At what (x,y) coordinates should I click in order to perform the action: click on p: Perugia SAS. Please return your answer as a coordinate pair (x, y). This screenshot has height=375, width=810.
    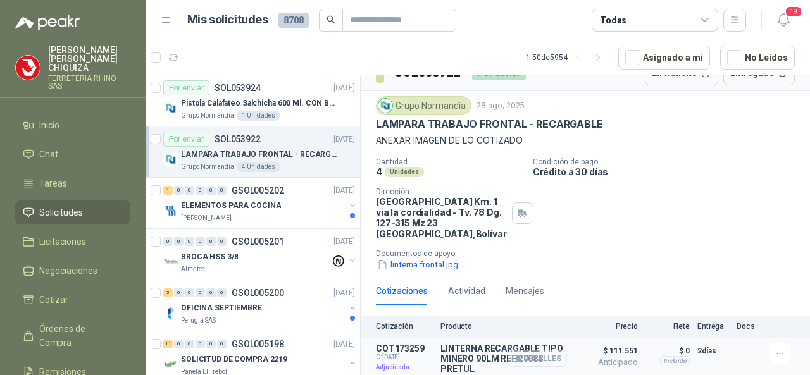
    Looking at the image, I should click on (198, 321).